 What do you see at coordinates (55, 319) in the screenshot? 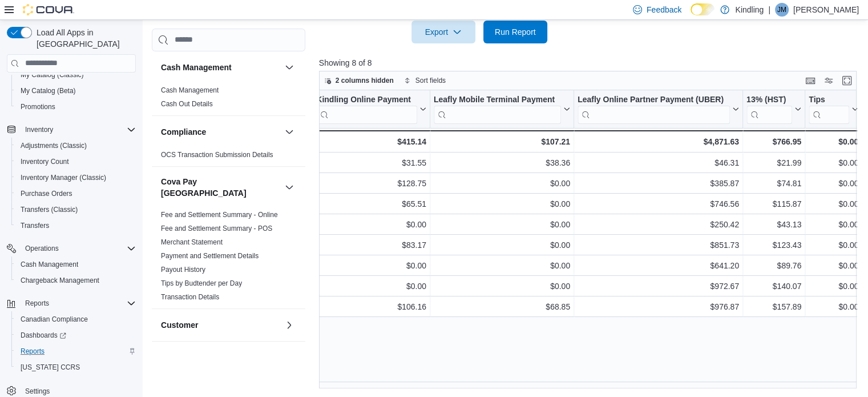
I see `span: Canadian Compliance` at bounding box center [55, 319].